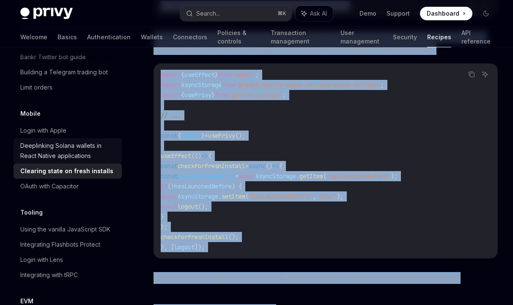 The width and height of the screenshot is (513, 305). I want to click on div: Login with Apple, so click(43, 131).